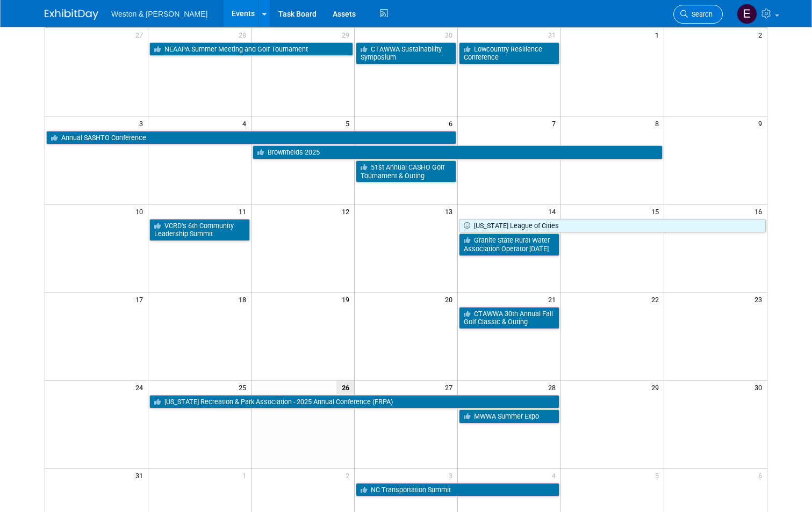 The height and width of the screenshot is (512, 812). What do you see at coordinates (553, 299) in the screenshot?
I see `span: 21` at bounding box center [553, 299].